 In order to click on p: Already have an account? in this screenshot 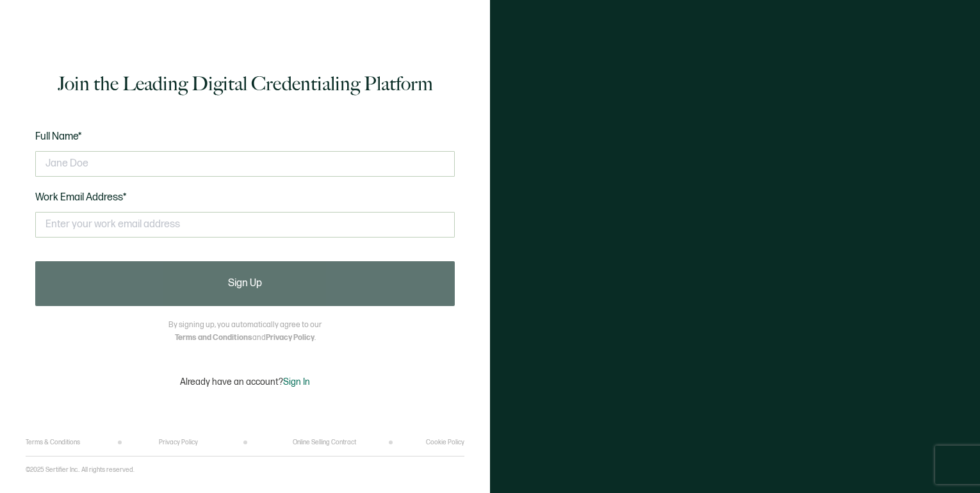, I will do `click(245, 381)`.